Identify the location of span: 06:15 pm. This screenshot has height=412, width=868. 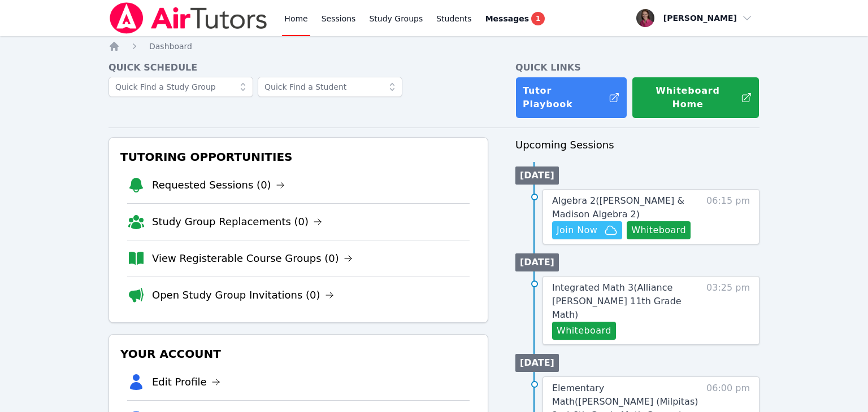
(727, 217).